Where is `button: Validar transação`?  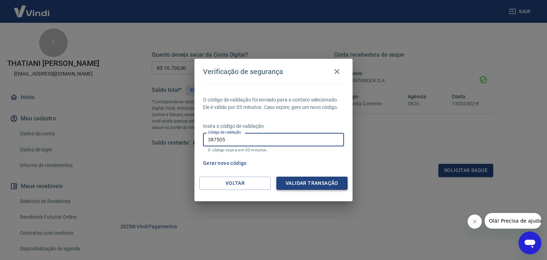
button: Validar transação is located at coordinates (312, 183).